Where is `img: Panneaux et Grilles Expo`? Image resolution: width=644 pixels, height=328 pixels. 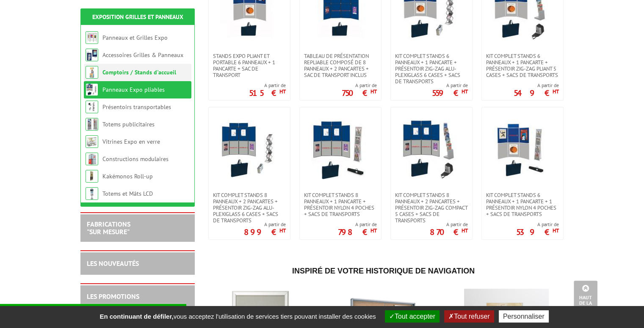
img: Panneaux et Grilles Expo is located at coordinates (92, 38).